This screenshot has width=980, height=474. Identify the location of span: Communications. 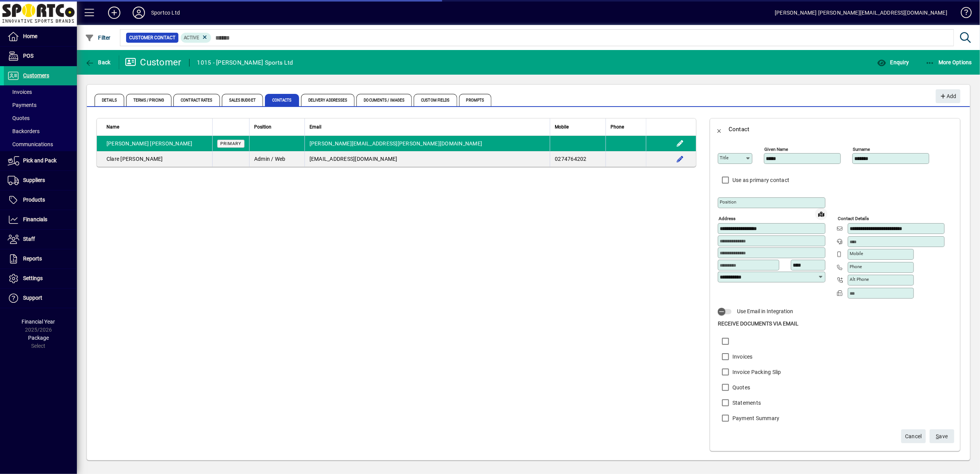
(31, 144).